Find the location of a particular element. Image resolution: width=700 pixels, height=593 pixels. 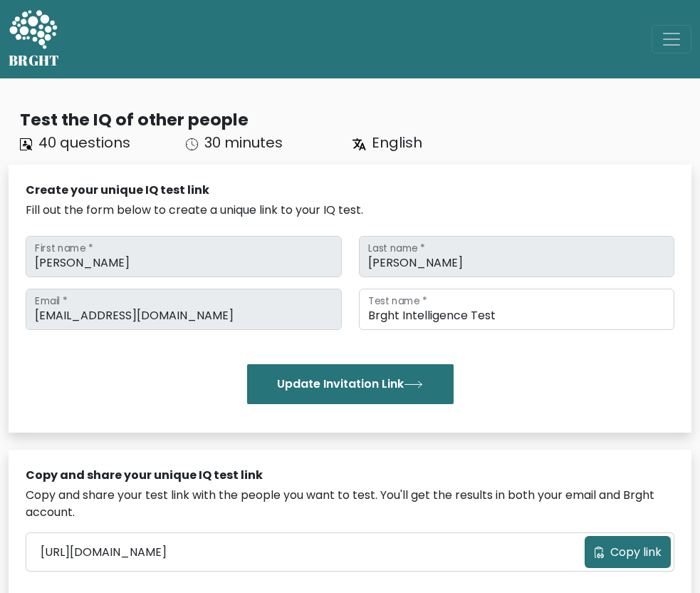

input: Email is located at coordinates (184, 309).